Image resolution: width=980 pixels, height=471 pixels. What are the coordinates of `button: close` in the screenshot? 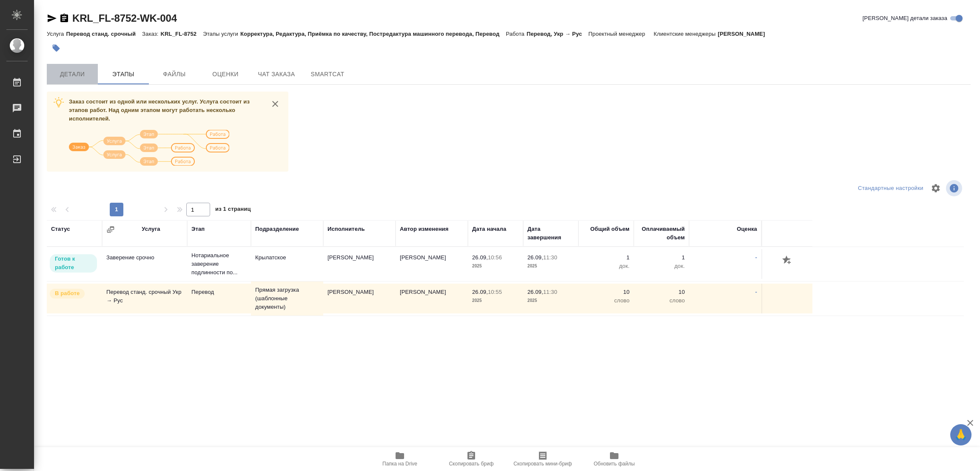 It's located at (275, 104).